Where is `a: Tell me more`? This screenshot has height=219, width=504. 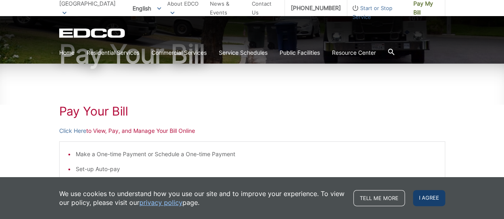 a: Tell me more is located at coordinates (379, 198).